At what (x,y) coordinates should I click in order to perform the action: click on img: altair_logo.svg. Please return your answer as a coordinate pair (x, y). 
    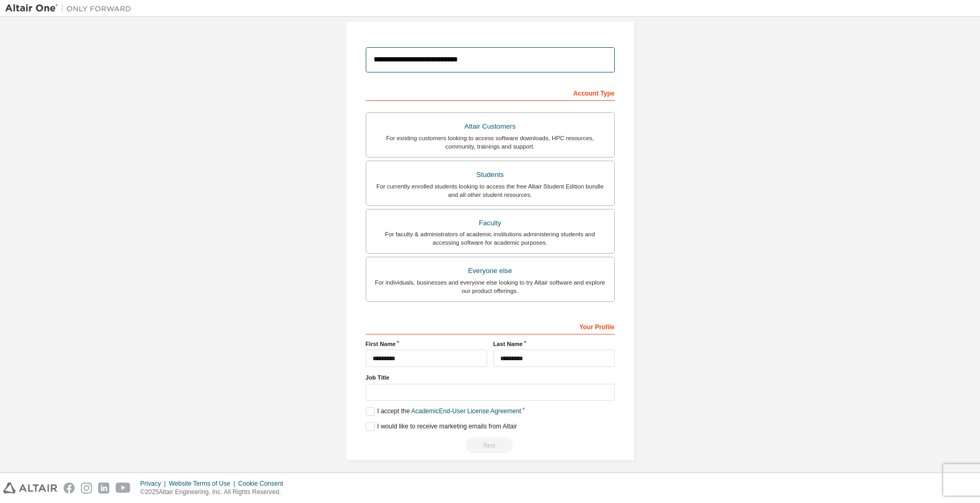
    Looking at the image, I should click on (30, 488).